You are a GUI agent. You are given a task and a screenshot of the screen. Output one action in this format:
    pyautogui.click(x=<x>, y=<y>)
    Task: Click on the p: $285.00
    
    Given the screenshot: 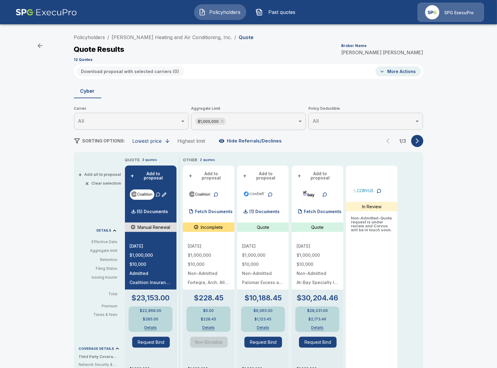 What is the action you would take?
    pyautogui.click(x=150, y=320)
    